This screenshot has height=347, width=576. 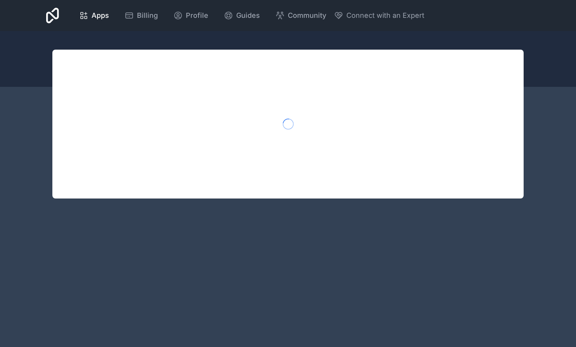 What do you see at coordinates (248, 16) in the screenshot?
I see `span: Guides` at bounding box center [248, 16].